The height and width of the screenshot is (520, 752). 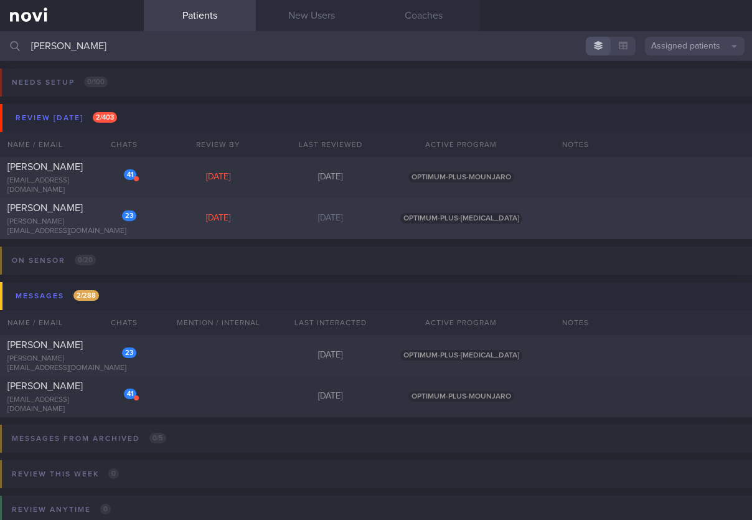 What do you see at coordinates (330, 144) in the screenshot?
I see `div: Last Reviewed` at bounding box center [330, 144].